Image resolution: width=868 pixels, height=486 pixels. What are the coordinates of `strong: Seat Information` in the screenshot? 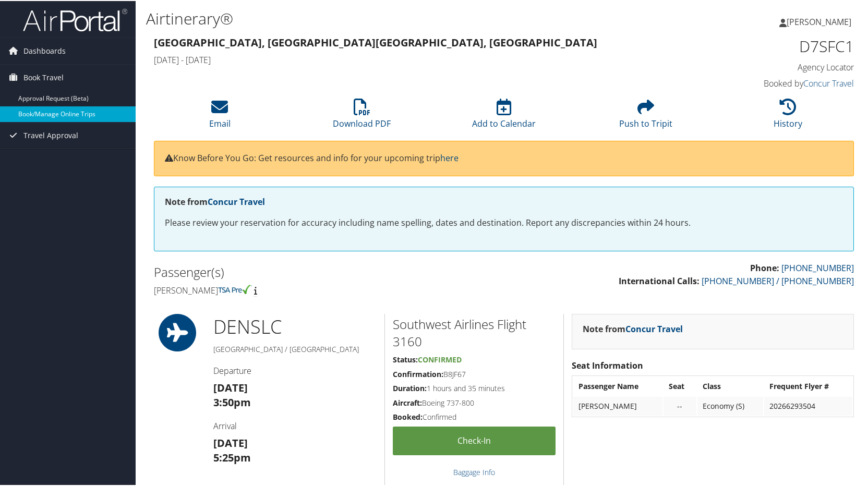 It's located at (607, 365).